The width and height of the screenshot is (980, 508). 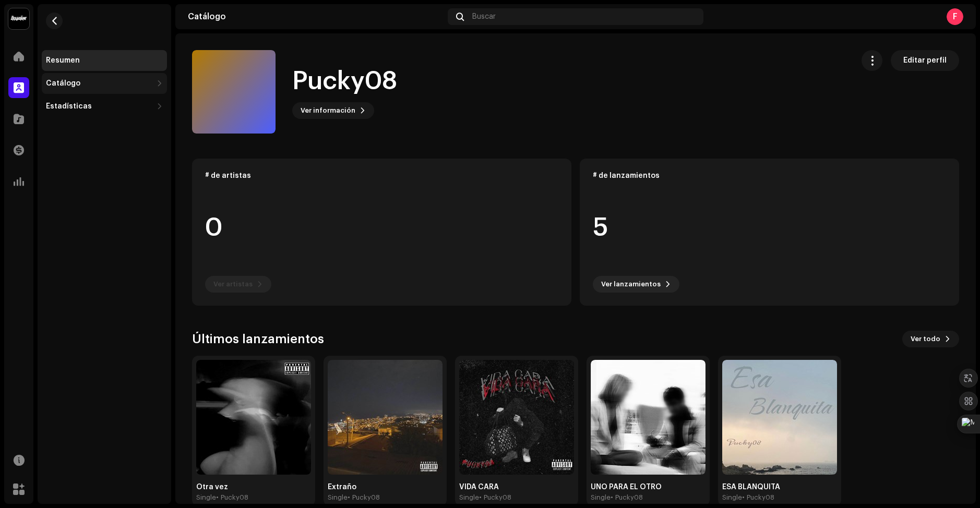 I want to click on div: VIDA CARA, so click(x=517, y=487).